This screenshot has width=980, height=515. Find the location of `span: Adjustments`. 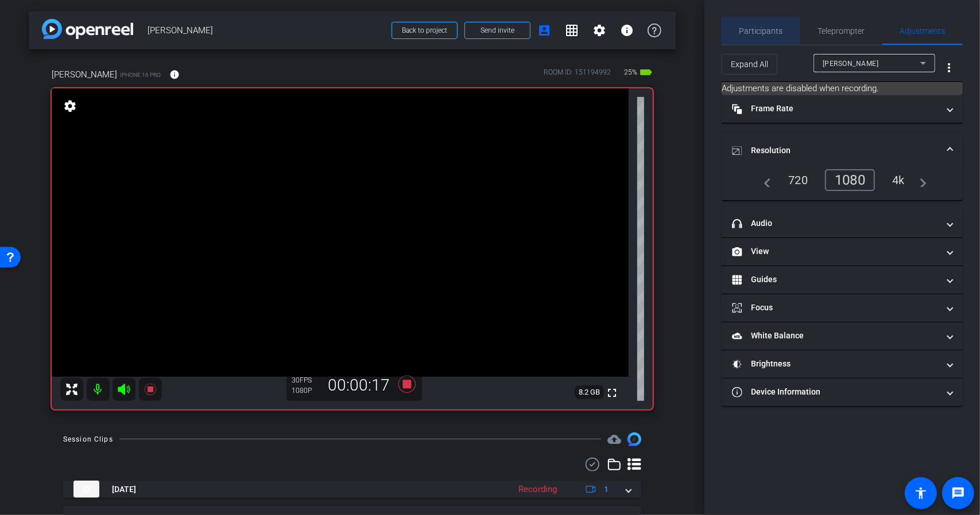

span: Adjustments is located at coordinates (923, 31).